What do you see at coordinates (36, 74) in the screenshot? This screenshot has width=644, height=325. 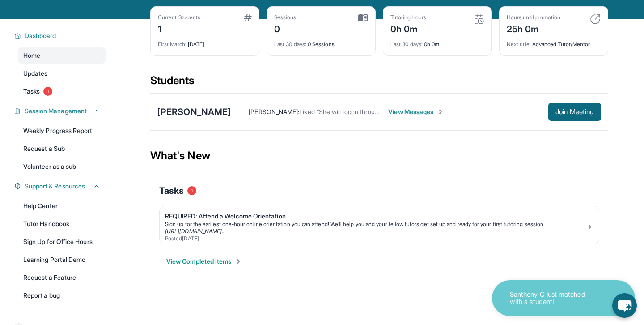 I see `span: Updates` at bounding box center [36, 74].